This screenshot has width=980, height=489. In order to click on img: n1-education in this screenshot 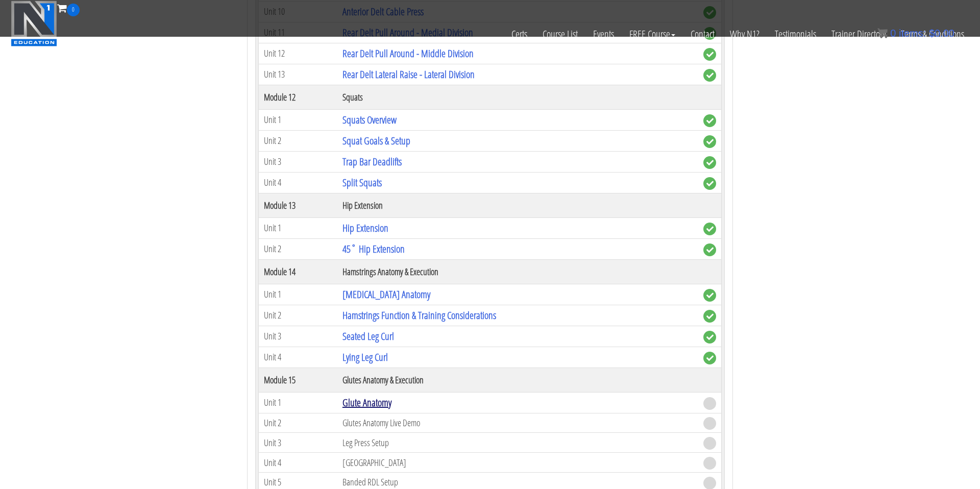, I will do `click(34, 23)`.